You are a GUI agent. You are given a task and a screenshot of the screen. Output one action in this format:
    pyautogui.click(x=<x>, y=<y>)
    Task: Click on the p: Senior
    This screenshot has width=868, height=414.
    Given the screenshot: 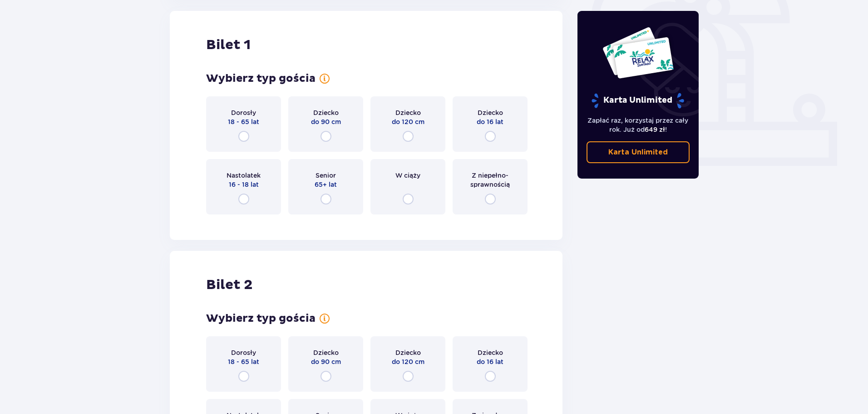 What is the action you would take?
    pyautogui.click(x=325, y=175)
    